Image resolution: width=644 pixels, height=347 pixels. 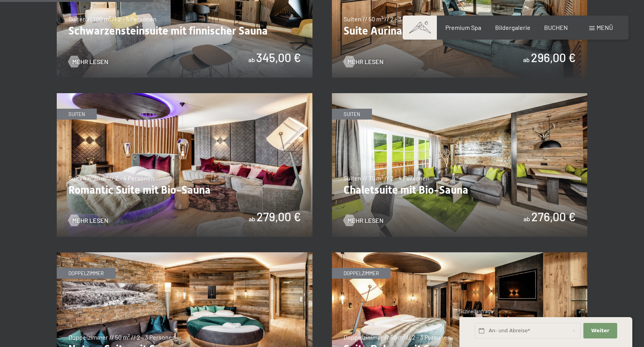 What do you see at coordinates (184, 96) in the screenshot?
I see `a: Romantic Suite mit Bio-Sauna` at bounding box center [184, 96].